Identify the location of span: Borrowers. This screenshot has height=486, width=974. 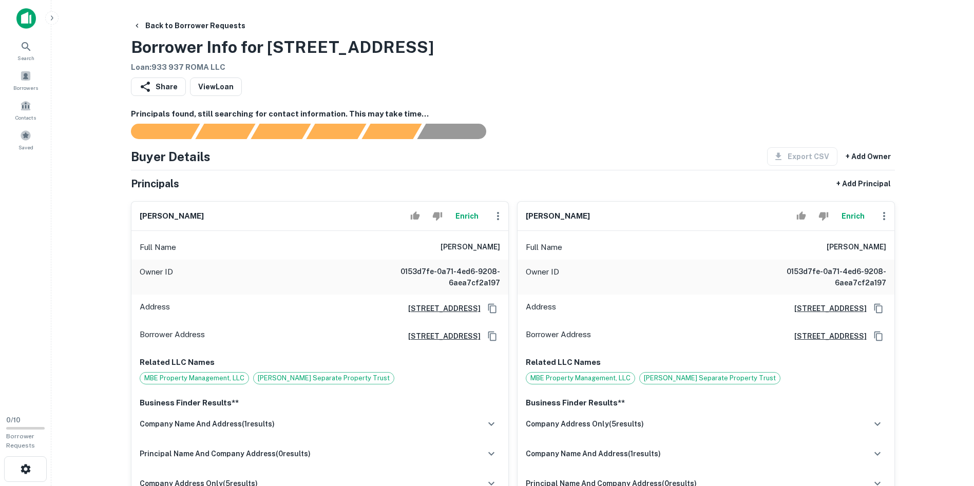
(26, 88).